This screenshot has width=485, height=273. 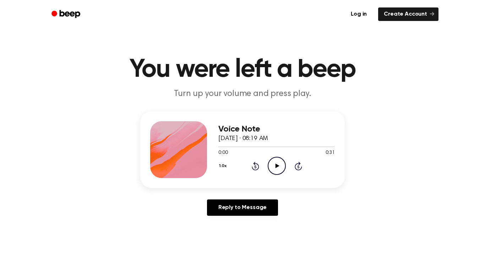 What do you see at coordinates (224, 166) in the screenshot?
I see `button: 1.0x` at bounding box center [224, 166].